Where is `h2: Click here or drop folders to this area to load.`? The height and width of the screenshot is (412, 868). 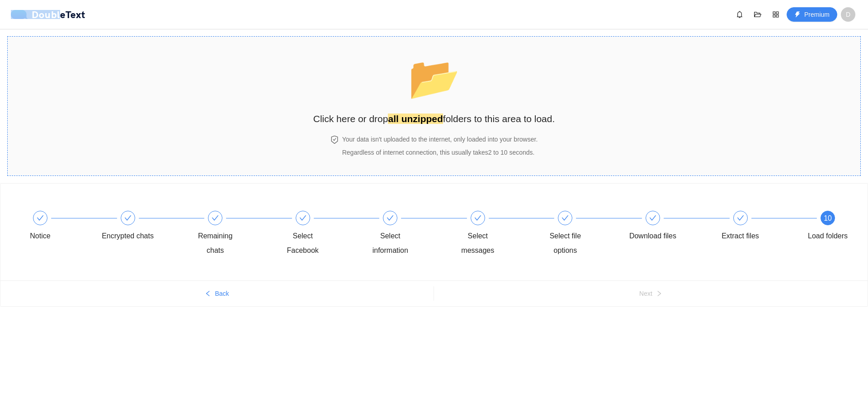
h2: Click here or drop folders to this area to load. is located at coordinates (434, 118).